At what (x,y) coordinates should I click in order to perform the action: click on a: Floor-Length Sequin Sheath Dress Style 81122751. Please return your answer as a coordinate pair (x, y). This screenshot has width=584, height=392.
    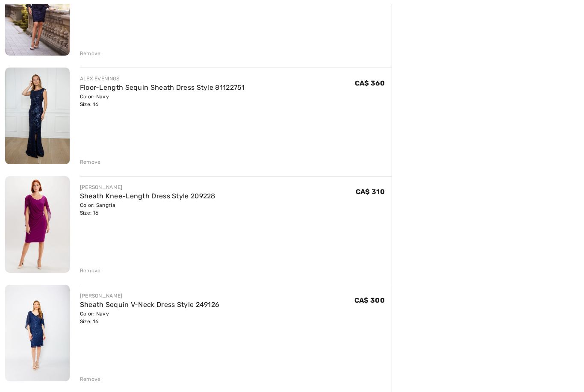
    Looking at the image, I should click on (163, 87).